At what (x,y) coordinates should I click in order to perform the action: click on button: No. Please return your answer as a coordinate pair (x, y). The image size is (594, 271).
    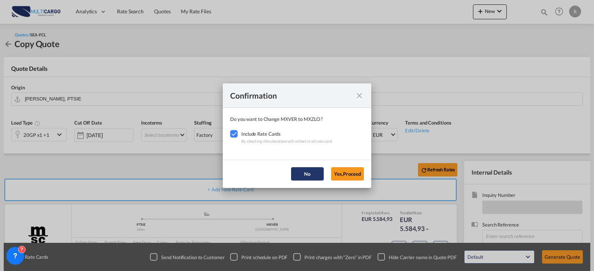
    Looking at the image, I should click on (307, 174).